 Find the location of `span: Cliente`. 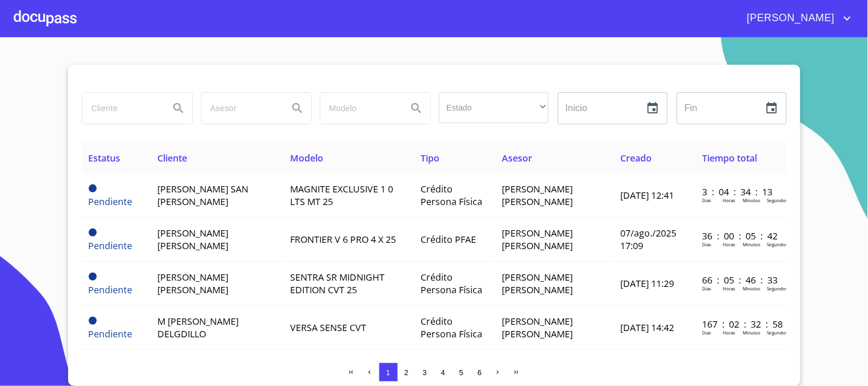

span: Cliente is located at coordinates (173, 158).